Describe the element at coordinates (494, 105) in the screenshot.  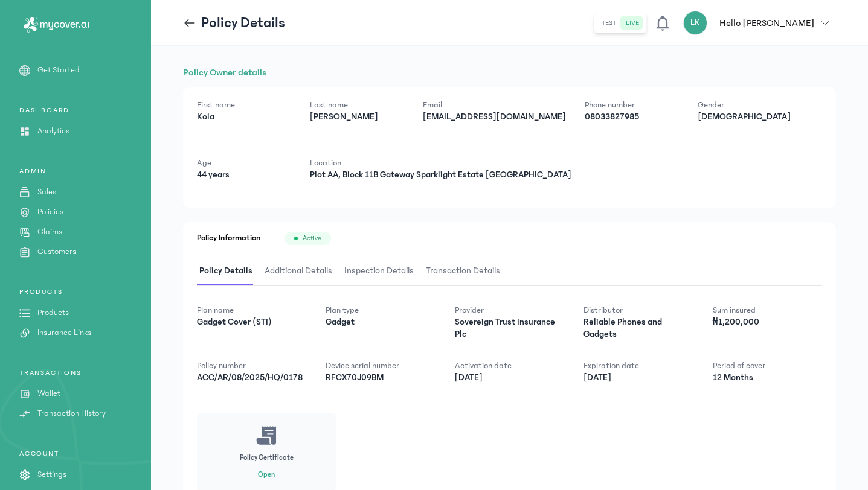
I see `p: Email` at that location.